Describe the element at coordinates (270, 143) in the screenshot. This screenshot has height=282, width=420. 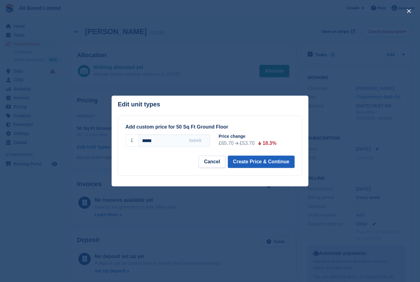
I see `div: 18.3%` at that location.